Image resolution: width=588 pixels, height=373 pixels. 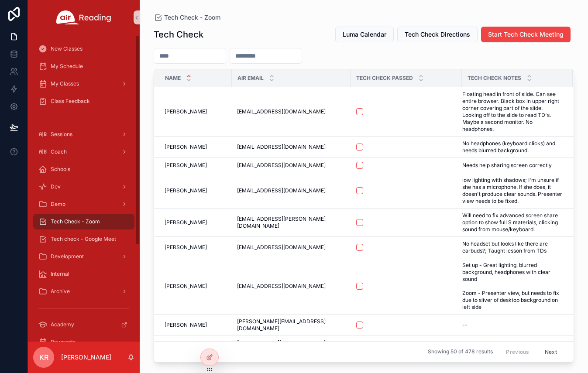 I want to click on span: Tech Check Notes, so click(x=494, y=78).